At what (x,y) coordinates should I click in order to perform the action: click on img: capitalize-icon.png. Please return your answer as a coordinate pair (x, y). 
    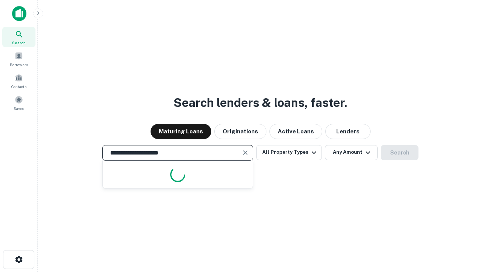
    Looking at the image, I should click on (19, 14).